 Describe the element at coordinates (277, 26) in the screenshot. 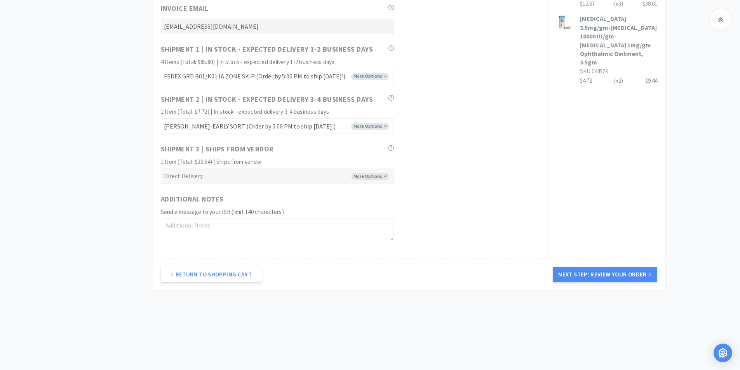

I see `input: Invoice Email` at that location.